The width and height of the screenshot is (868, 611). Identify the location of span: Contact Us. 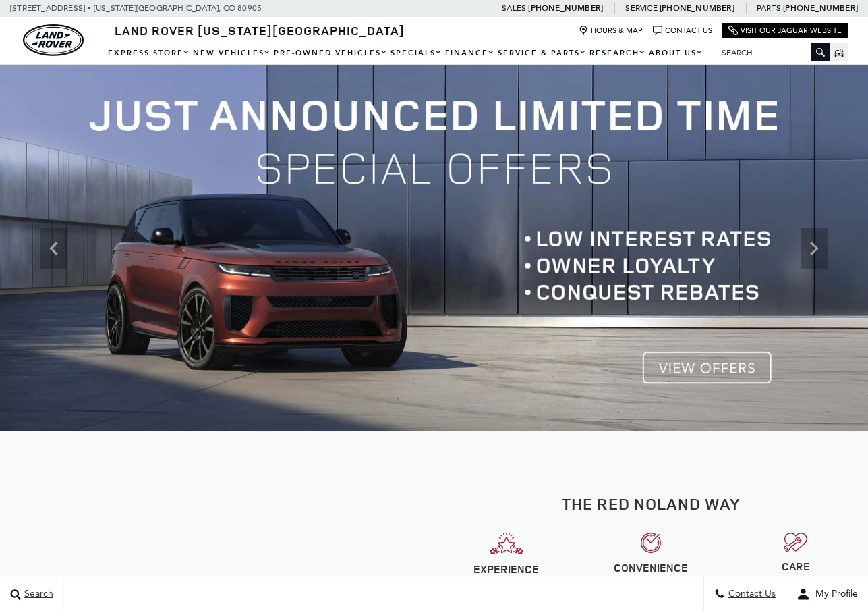
(750, 594).